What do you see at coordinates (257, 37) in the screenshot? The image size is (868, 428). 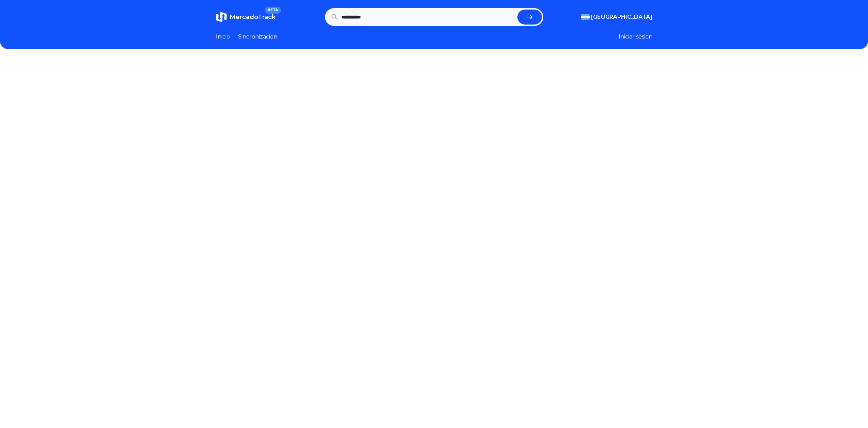 I see `a: Sincronizacion` at bounding box center [257, 37].